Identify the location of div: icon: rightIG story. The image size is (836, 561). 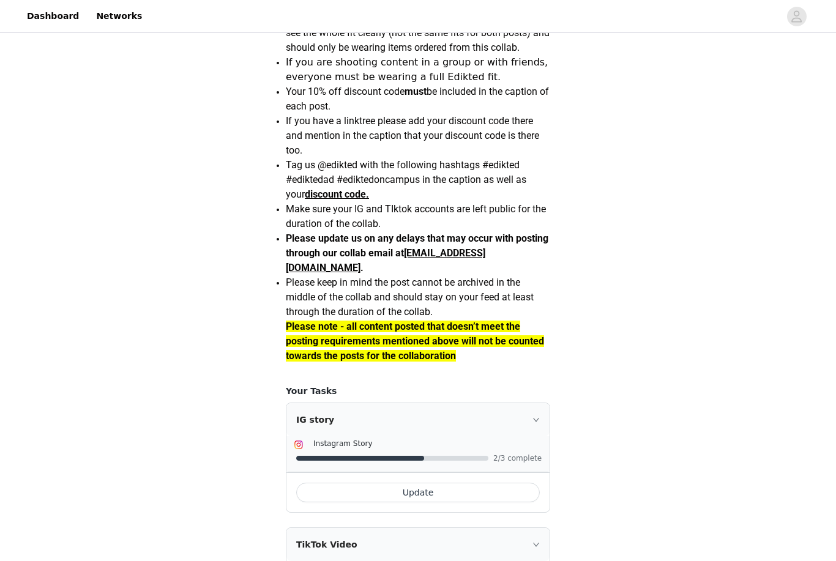
(418, 420).